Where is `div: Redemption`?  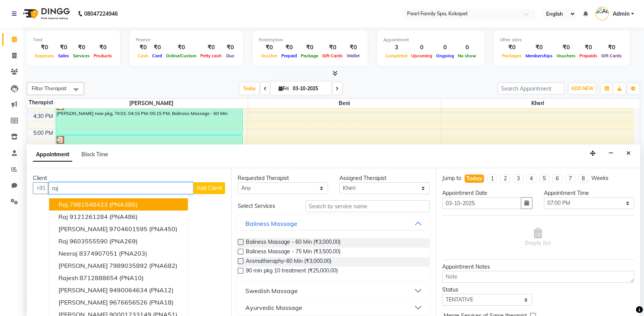
div: Redemption is located at coordinates (310, 40).